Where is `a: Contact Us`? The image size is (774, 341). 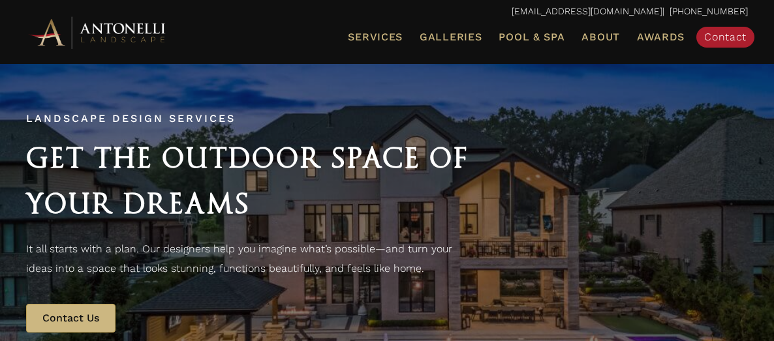
a: Contact Us is located at coordinates (70, 319).